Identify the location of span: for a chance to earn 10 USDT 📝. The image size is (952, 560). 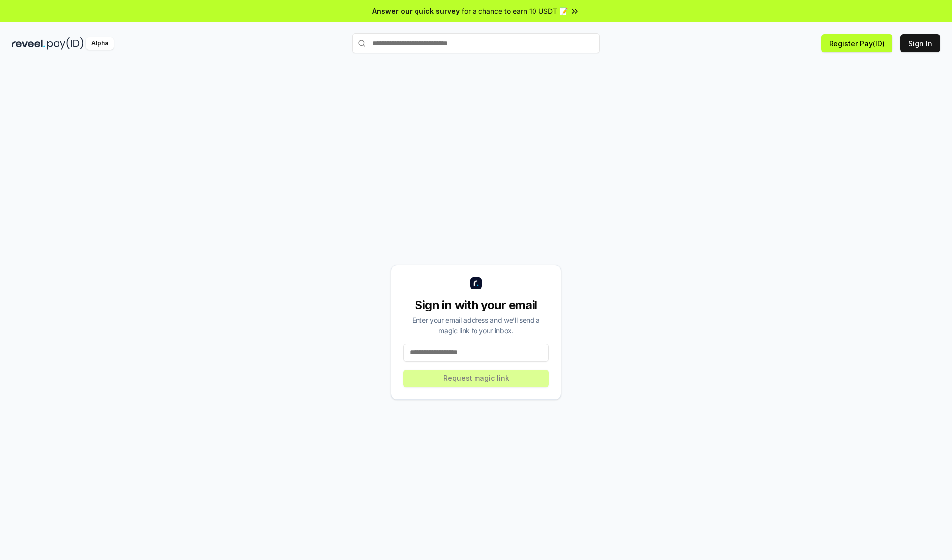
(514, 11).